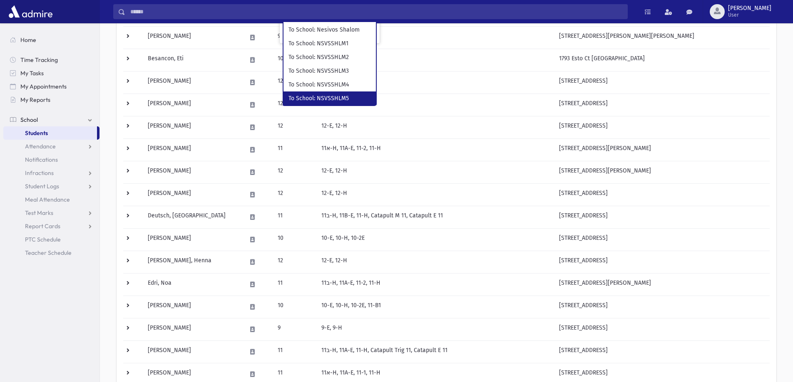 This screenshot has width=793, height=382. I want to click on img: AdmirePro, so click(30, 12).